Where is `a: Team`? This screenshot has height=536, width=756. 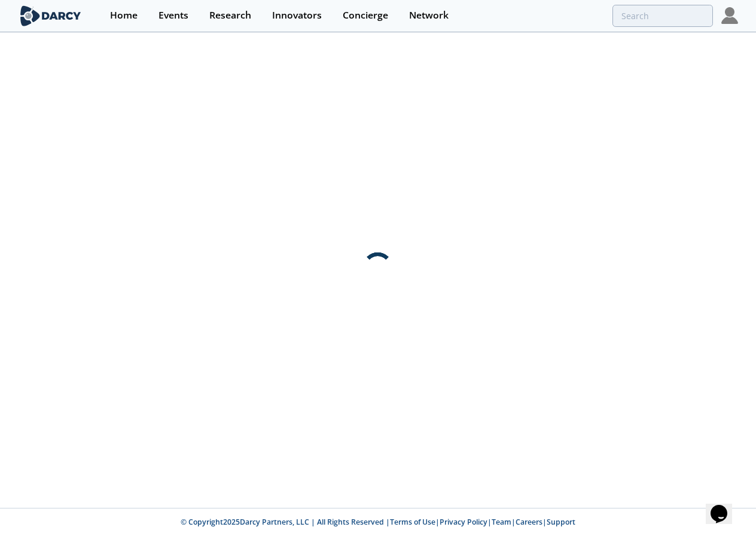 a: Team is located at coordinates (502, 522).